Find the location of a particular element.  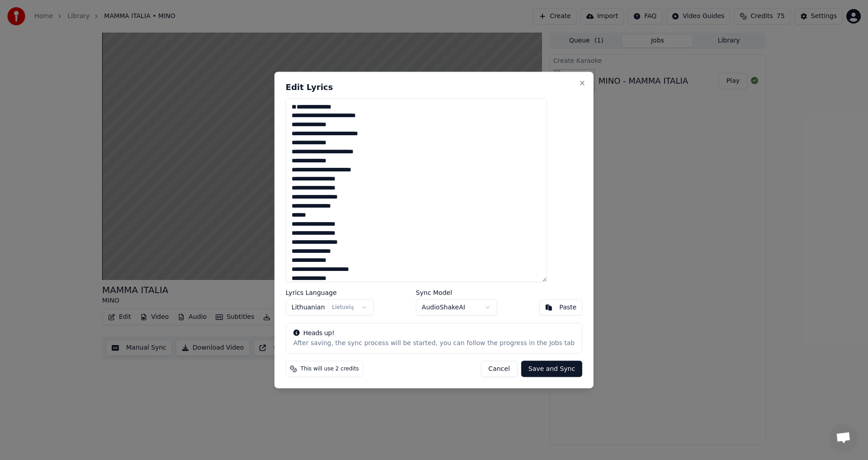

div: Paste is located at coordinates (568, 307).